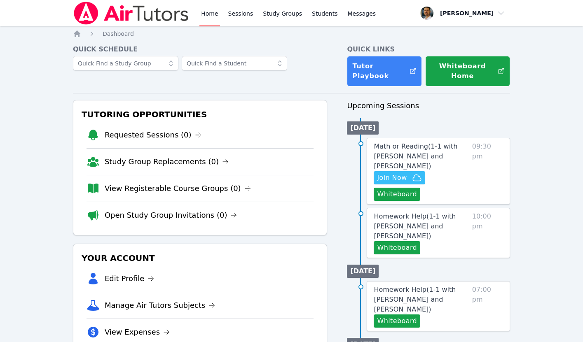 This screenshot has width=583, height=342. What do you see at coordinates (362, 14) in the screenshot?
I see `span: Messages` at bounding box center [362, 14].